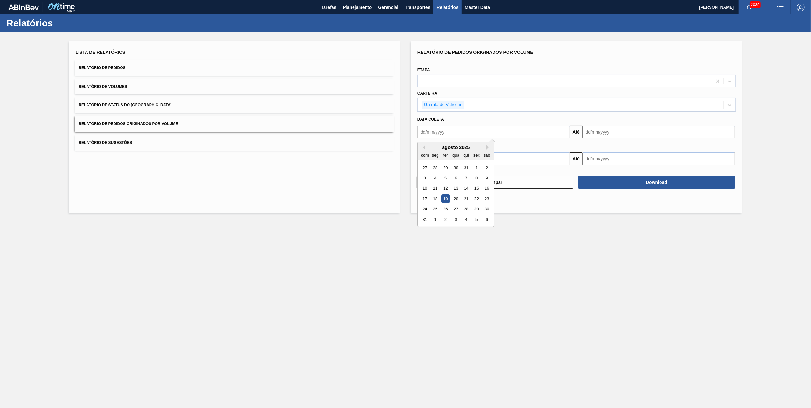 The width and height of the screenshot is (811, 408). What do you see at coordinates (63, 23) in the screenshot?
I see `h1: Relatórios` at bounding box center [63, 23].